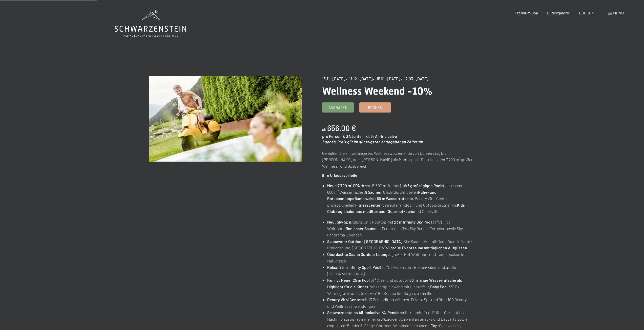 The image size is (644, 330). Describe the element at coordinates (426, 186) in the screenshot. I see `strong: 6 großzügigen Pools` at that location.